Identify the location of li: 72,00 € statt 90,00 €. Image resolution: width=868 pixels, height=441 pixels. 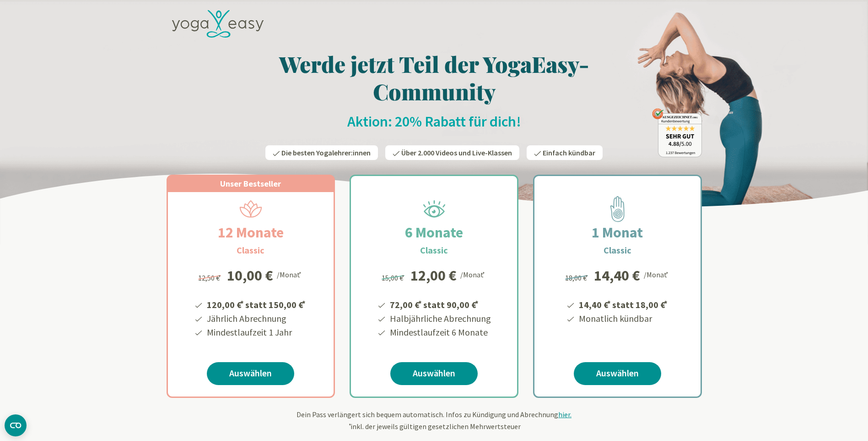
(440, 303).